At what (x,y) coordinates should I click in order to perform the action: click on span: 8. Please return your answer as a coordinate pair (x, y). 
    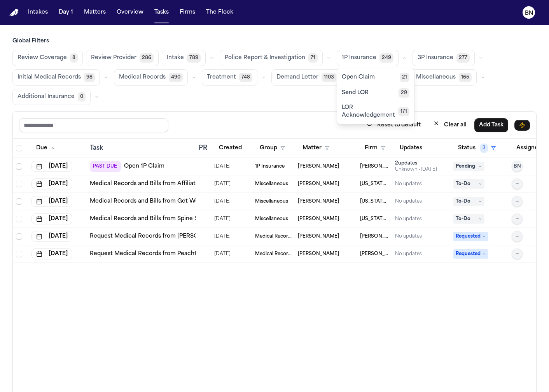
    Looking at the image, I should click on (74, 58).